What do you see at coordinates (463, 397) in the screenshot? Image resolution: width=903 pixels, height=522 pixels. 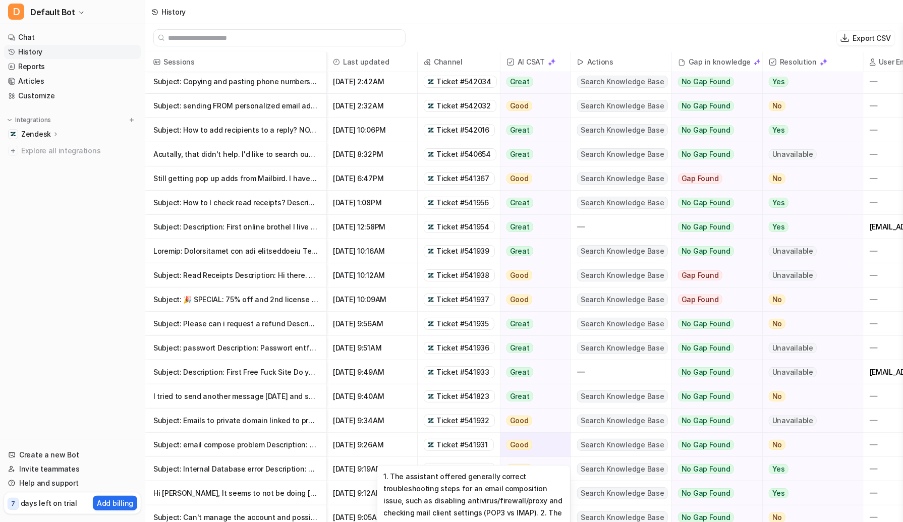 I see `span: Ticket #541823` at bounding box center [463, 397].